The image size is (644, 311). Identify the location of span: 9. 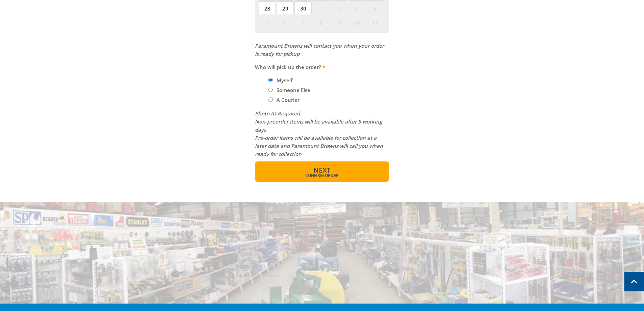
(339, 22).